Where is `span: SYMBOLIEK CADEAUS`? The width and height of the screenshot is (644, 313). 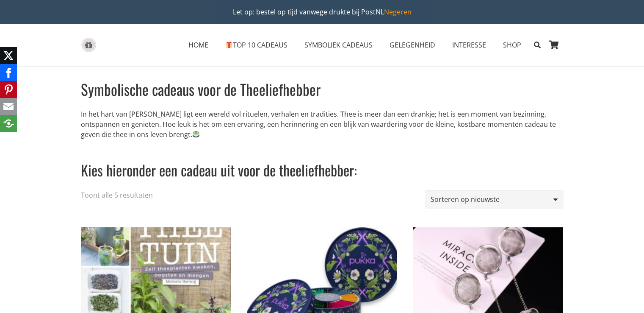 span: SYMBOLIEK CADEAUS is located at coordinates (339, 45).